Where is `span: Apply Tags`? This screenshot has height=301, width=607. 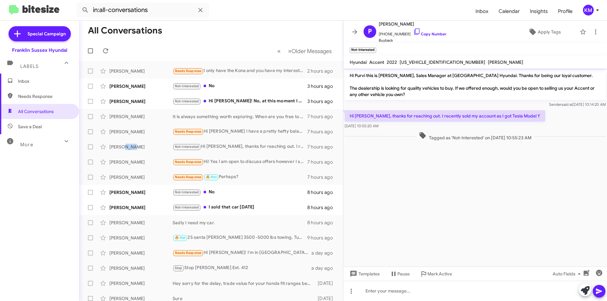
span: Apply Tags is located at coordinates (549, 32).